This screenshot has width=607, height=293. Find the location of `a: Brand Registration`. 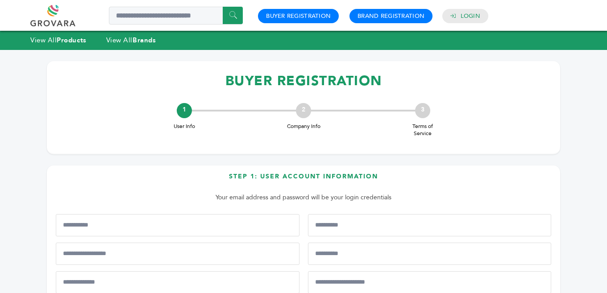

a: Brand Registration is located at coordinates (391, 16).